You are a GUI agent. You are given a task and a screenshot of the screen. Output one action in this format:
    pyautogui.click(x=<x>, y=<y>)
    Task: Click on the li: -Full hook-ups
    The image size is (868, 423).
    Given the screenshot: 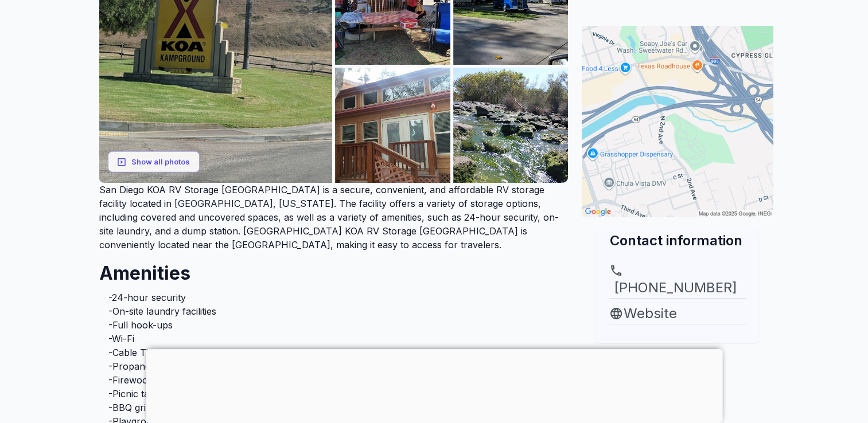 What is the action you would take?
    pyautogui.click(x=334, y=325)
    